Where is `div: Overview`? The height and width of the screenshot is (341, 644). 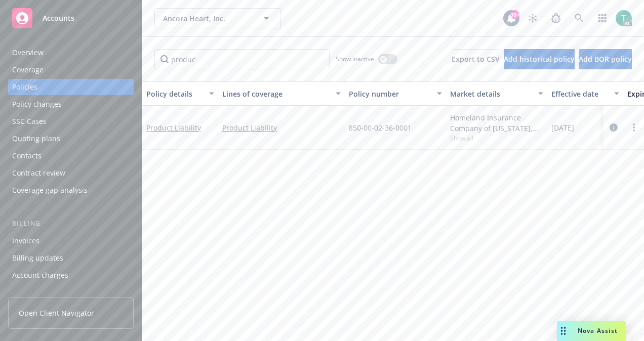 div: Overview is located at coordinates (28, 53).